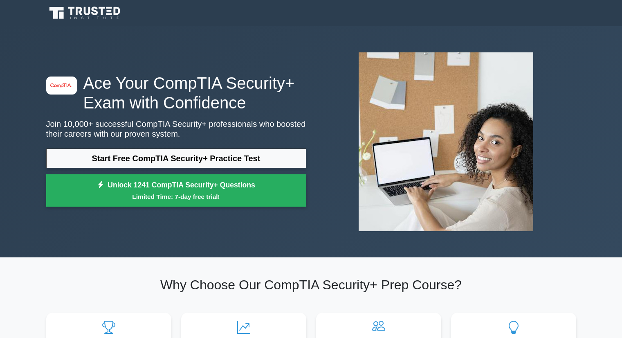  What do you see at coordinates (176, 191) in the screenshot?
I see `a: Unlock 1241 CompTIA Security+ QuestionsLimited Time: 7-day free trial!` at bounding box center [176, 191].